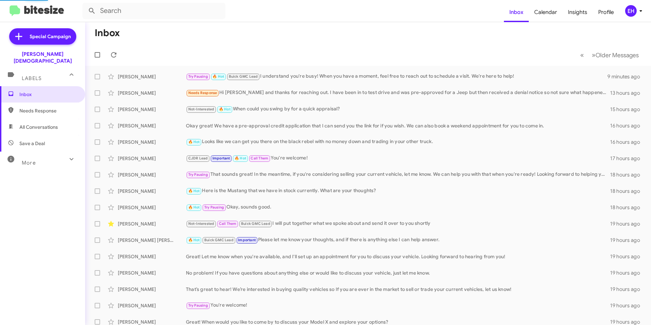 The height and width of the screenshot is (325, 651). What do you see at coordinates (398, 191) in the screenshot?
I see `div: Here is the Mustang that we have in stock currently. What are your thoughts?` at bounding box center [398, 191].